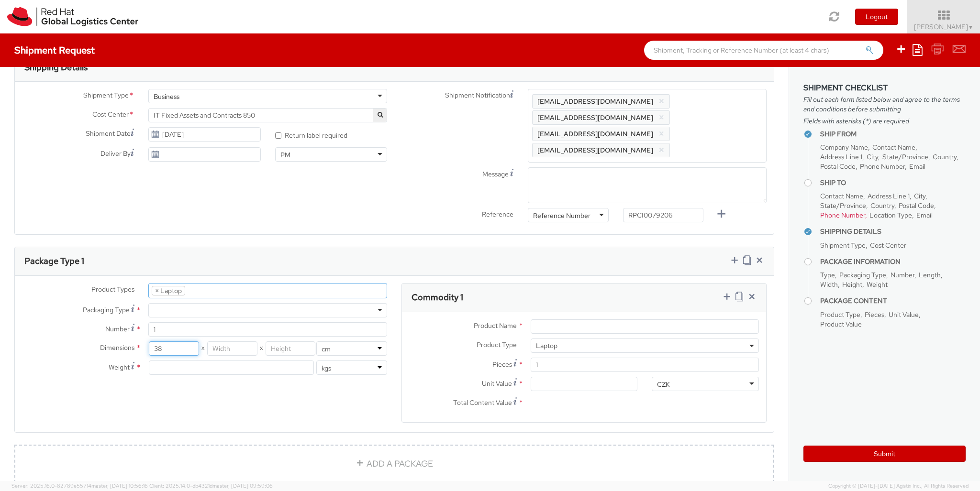 This screenshot has height=491, width=980. I want to click on span: Reference, so click(498, 215).